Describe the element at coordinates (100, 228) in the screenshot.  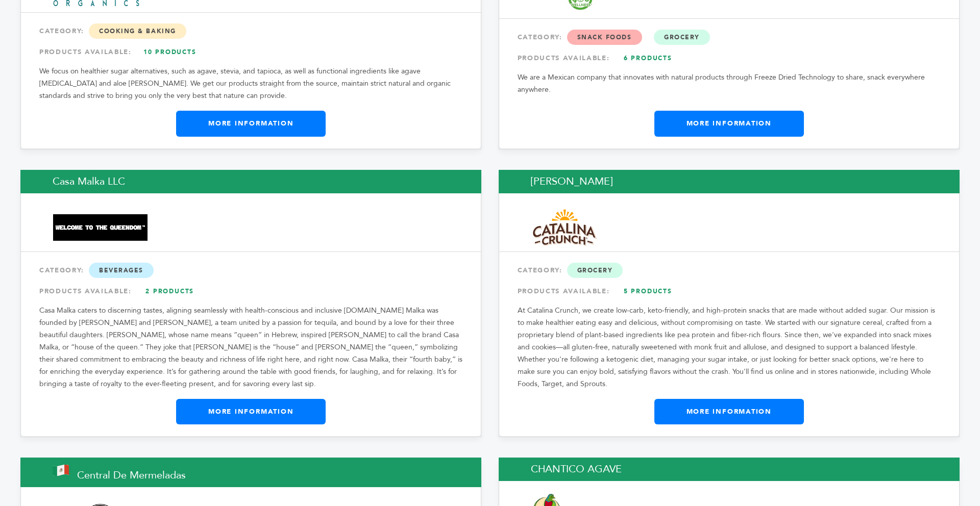
I see `img: Casa Malka LLC` at that location.